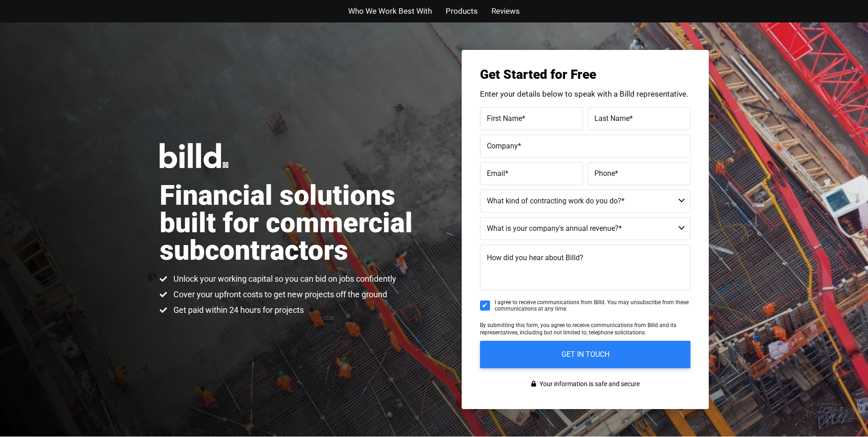 Image resolution: width=868 pixels, height=437 pixels. Describe the element at coordinates (283, 279) in the screenshot. I see `span: Unlock your working capital so you can bid on jobs confidently` at that location.